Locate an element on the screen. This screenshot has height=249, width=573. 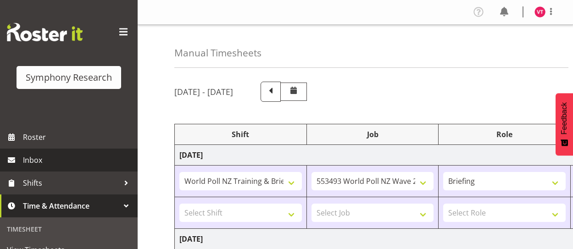
div: Symphony Research is located at coordinates (69, 78).